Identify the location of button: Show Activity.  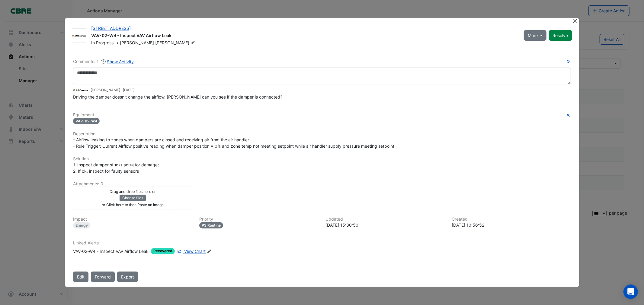
(118, 62).